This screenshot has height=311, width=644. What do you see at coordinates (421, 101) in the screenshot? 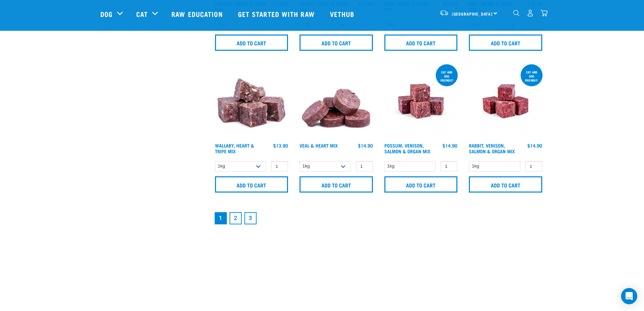
I see `img: Possum Venison Salmon Organ 1626` at bounding box center [421, 101].